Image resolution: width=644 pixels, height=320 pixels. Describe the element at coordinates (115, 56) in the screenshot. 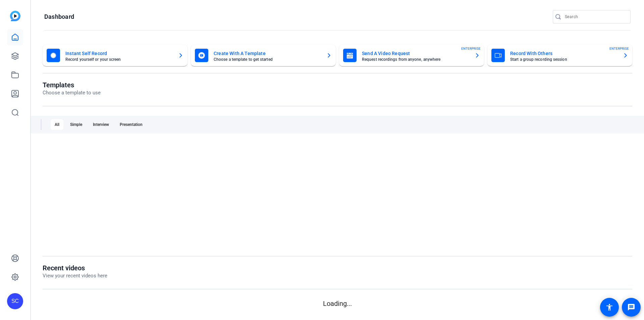

I see `button: Instant Self RecordRecord yourself or your screen` at that location.